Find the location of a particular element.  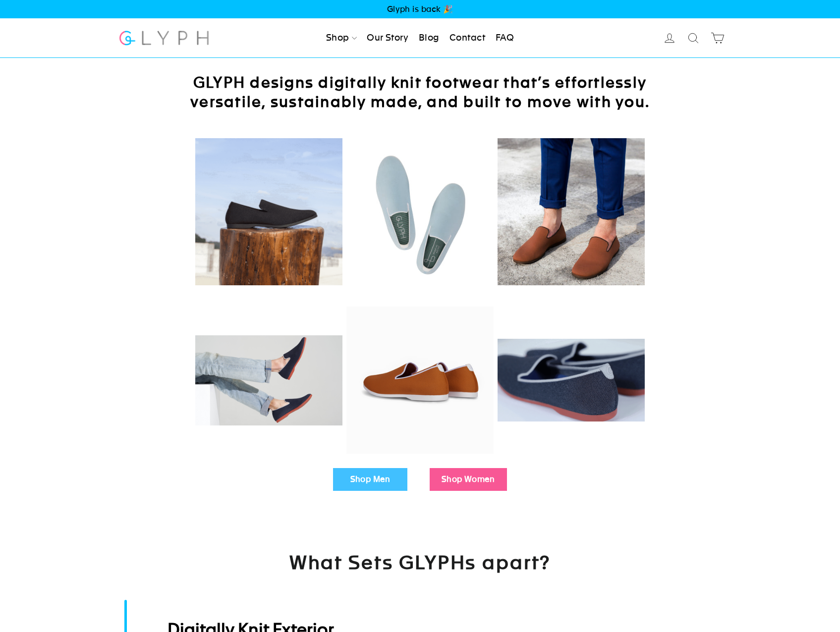

a: FAQ is located at coordinates (505, 38).